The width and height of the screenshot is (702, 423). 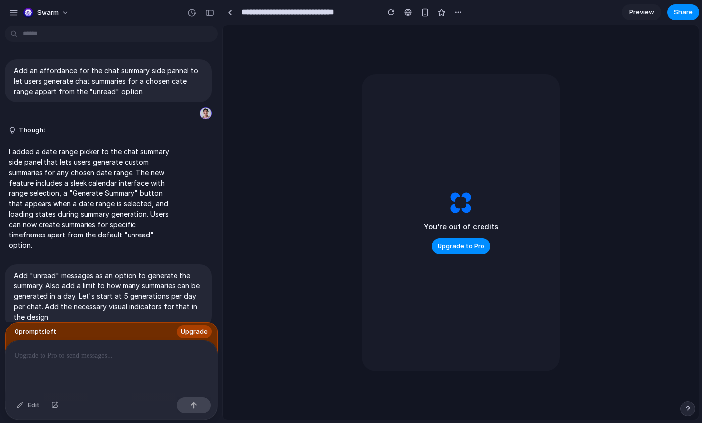 I want to click on span: 0 prompt s left, so click(x=36, y=332).